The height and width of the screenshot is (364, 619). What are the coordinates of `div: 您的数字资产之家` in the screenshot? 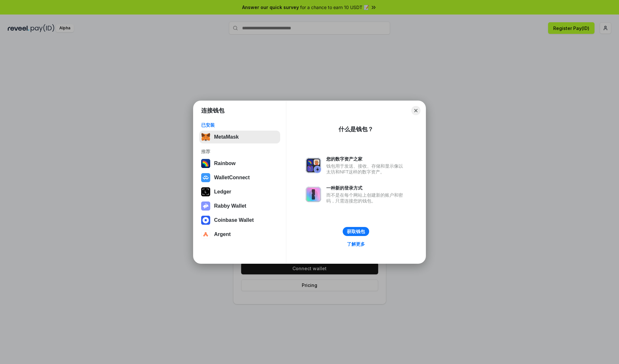 It's located at (366, 159).